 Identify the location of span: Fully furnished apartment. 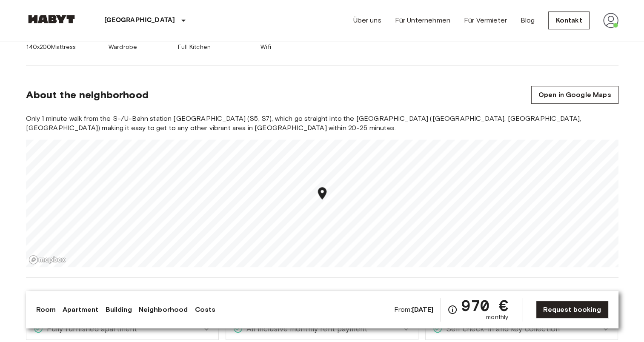
(90, 329).